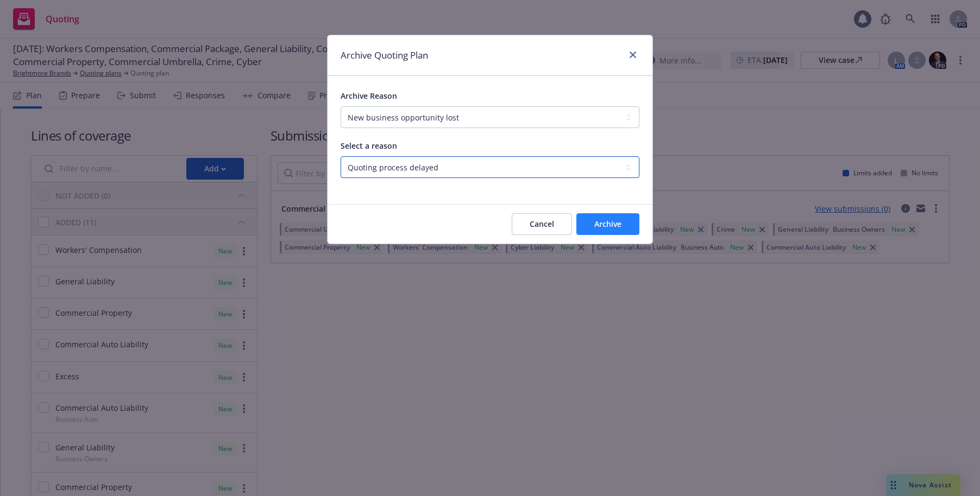  Describe the element at coordinates (369, 145) in the screenshot. I see `span: Select a reason` at that location.